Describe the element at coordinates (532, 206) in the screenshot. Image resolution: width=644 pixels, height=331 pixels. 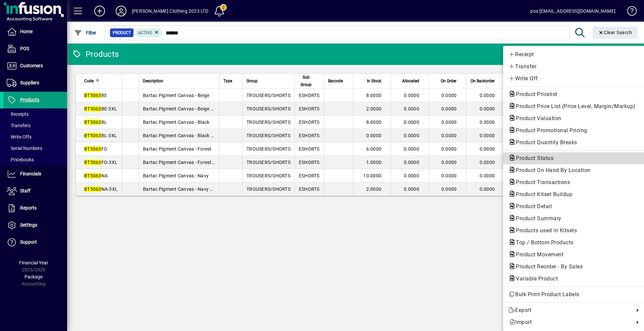
I see `span: Product Detail` at that location.